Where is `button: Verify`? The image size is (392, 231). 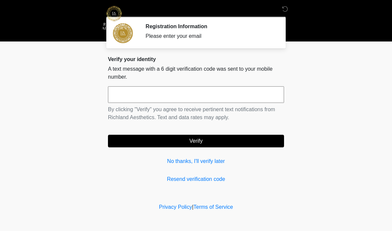
button: Verify is located at coordinates (196, 141).